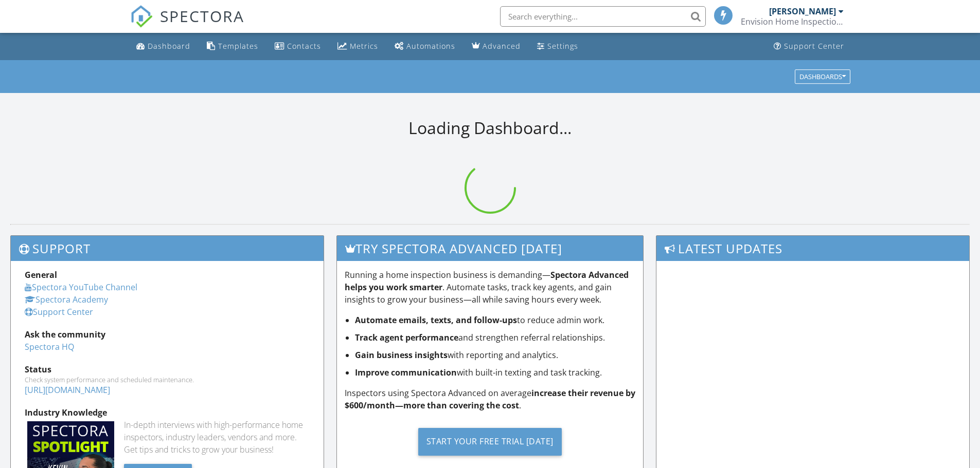 This screenshot has height=468, width=980. Describe the element at coordinates (364, 46) in the screenshot. I see `div: Metrics` at that location.